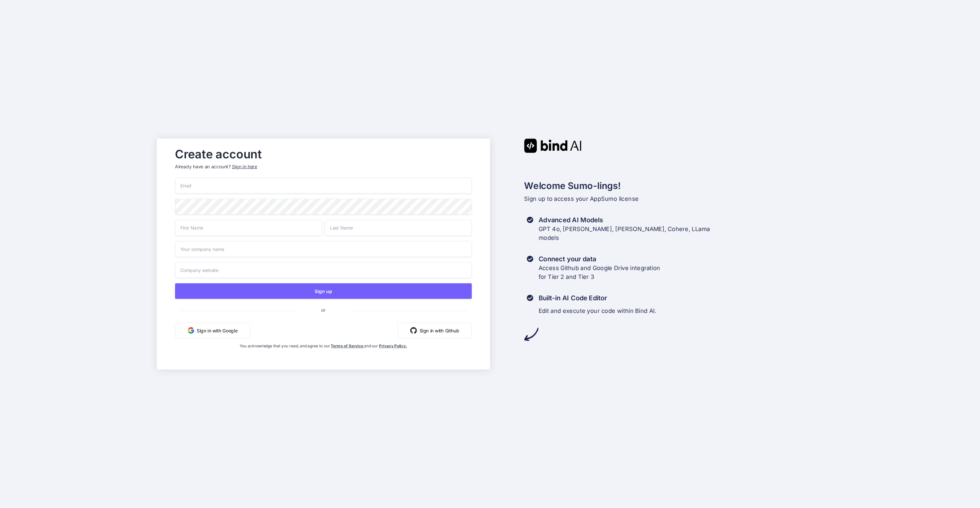 The height and width of the screenshot is (508, 980). What do you see at coordinates (323, 311) in the screenshot?
I see `span: or` at bounding box center [323, 311].